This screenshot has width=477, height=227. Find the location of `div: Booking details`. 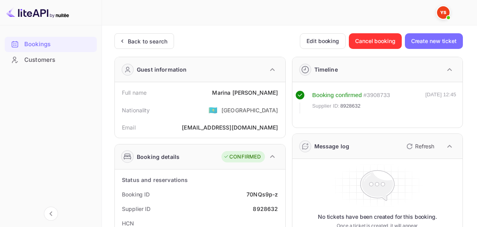

div: Booking details is located at coordinates (158, 157).